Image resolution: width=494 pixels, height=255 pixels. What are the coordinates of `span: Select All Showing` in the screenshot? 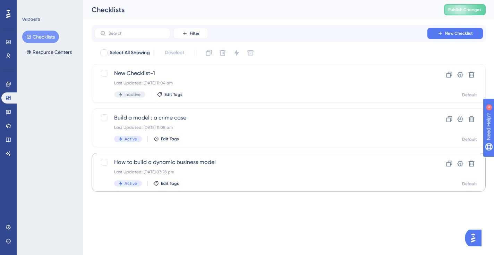 It's located at (130, 53).